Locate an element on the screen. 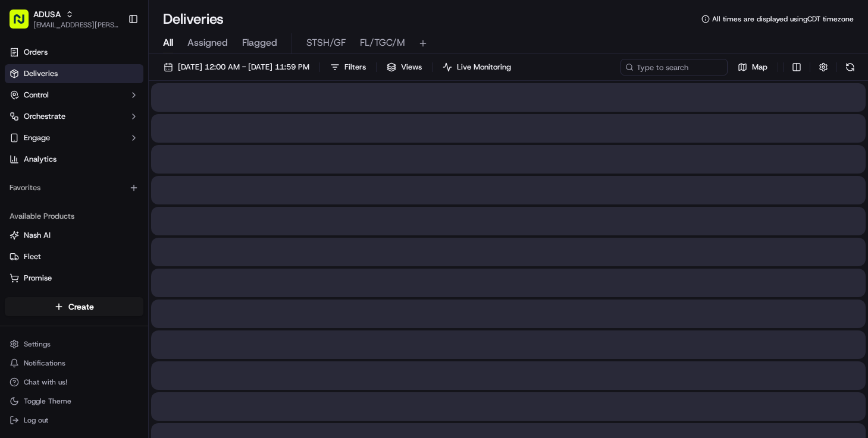 The width and height of the screenshot is (868, 438). div: Available Products is located at coordinates (74, 217).